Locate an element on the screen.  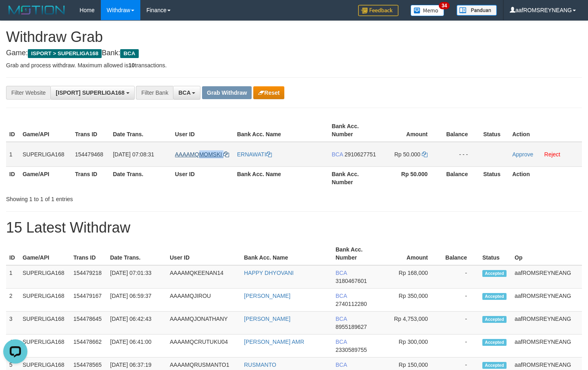
td: 154478645 is located at coordinates (88, 323).